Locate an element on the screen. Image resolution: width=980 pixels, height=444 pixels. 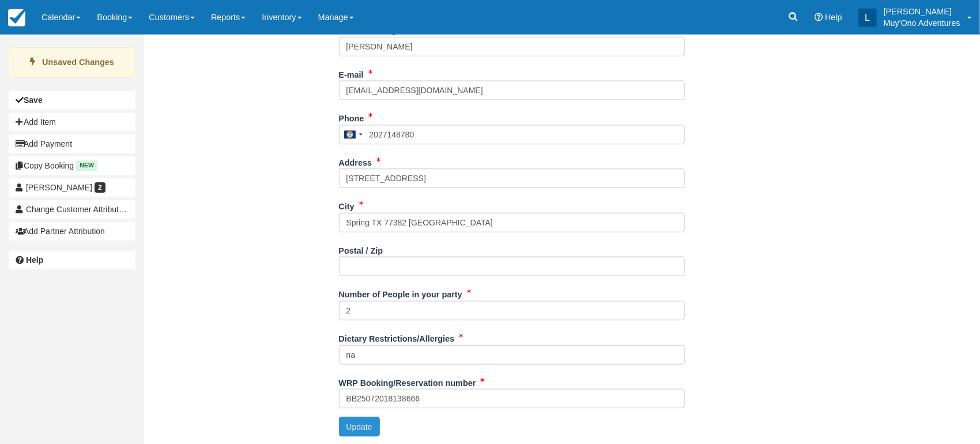
button: Add Payment is located at coordinates (72, 144).